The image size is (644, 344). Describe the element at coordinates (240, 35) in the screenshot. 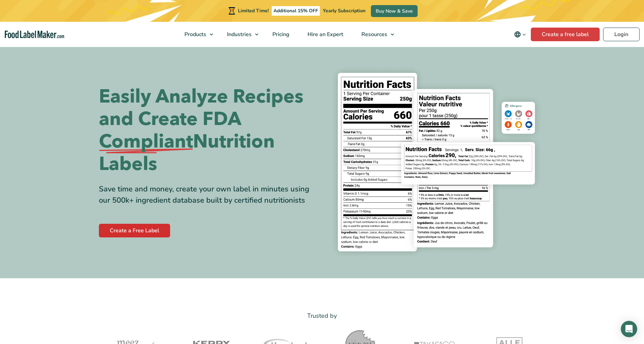

I see `a: Industries` at that location.